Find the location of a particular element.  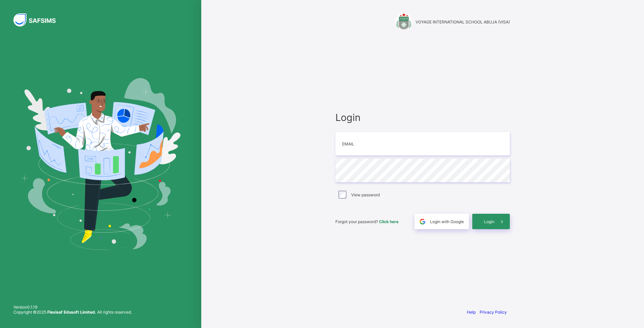

img: SAFSIMS Logo is located at coordinates (39, 20).